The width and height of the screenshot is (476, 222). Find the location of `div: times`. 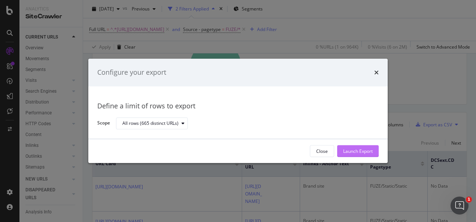

div: times is located at coordinates (376, 73).